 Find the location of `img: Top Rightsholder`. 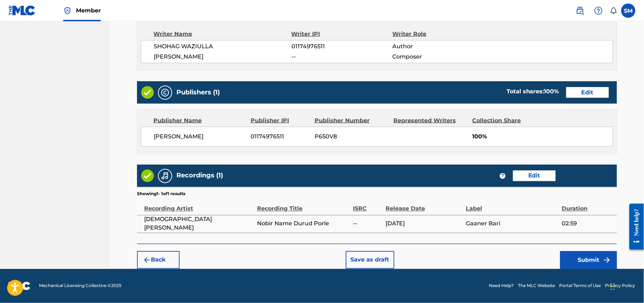

img: Top Rightsholder is located at coordinates (68, 11).